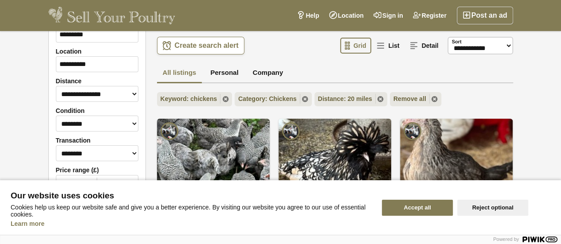 The width and height of the screenshot is (561, 244). What do you see at coordinates (493, 208) in the screenshot?
I see `button: Reject optional` at bounding box center [493, 208].